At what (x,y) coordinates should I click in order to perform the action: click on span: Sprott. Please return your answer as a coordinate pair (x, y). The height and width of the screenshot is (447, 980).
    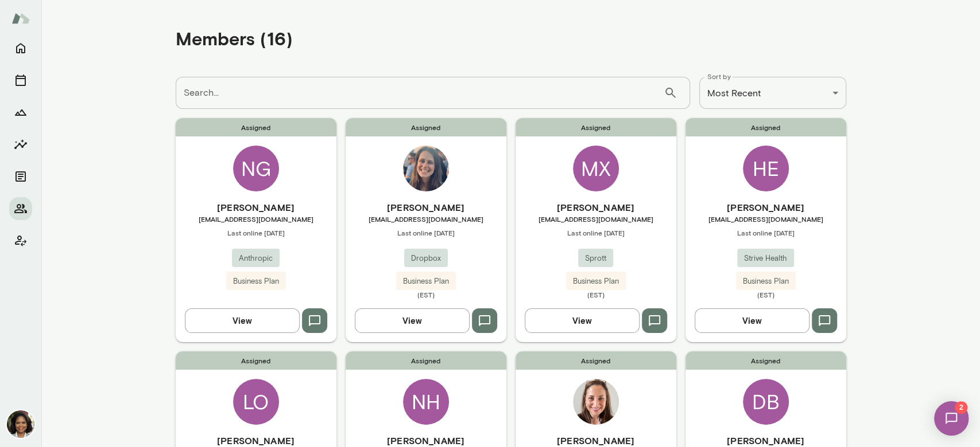
    Looking at the image, I should click on (595, 259).